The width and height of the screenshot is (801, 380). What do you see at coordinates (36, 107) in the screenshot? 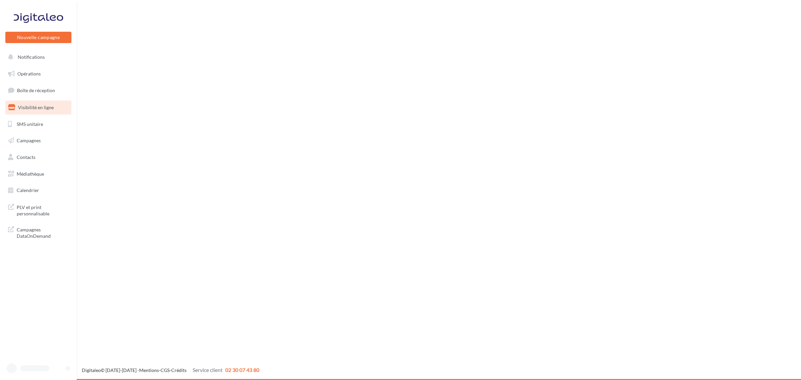
I see `span: Visibilité en ligne` at bounding box center [36, 107].